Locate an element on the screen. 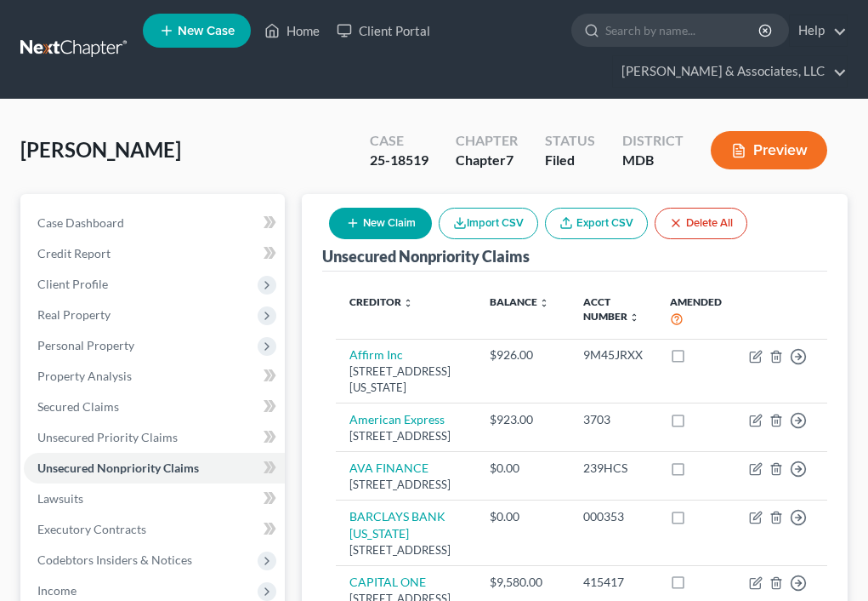 The width and height of the screenshot is (868, 601). a: Case Dashboard is located at coordinates (154, 223).